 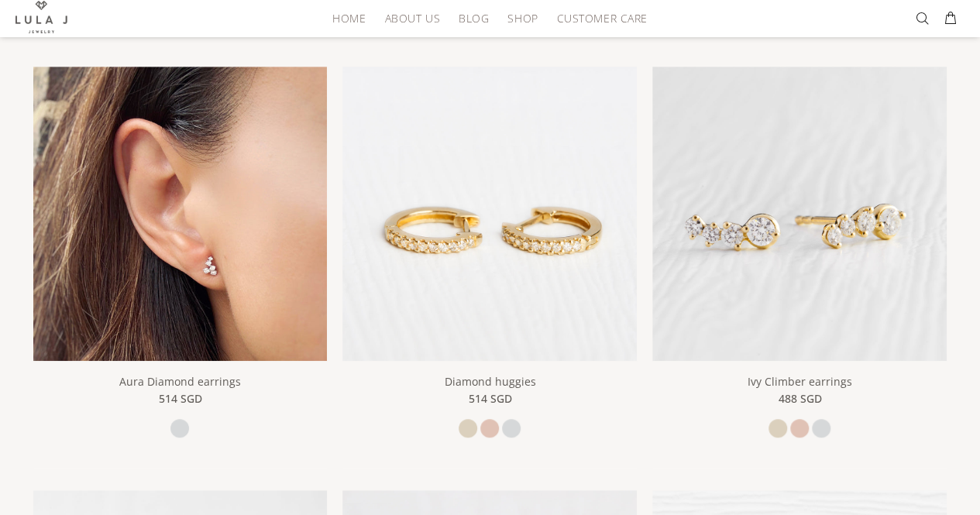 I want to click on a: HOME, so click(x=349, y=18).